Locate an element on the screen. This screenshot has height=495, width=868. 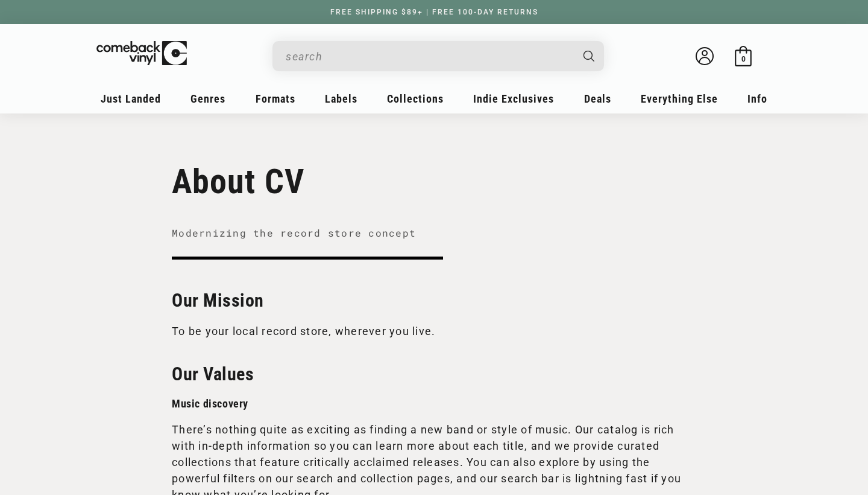
p: Modernizing the record store concept is located at coordinates (294, 233).